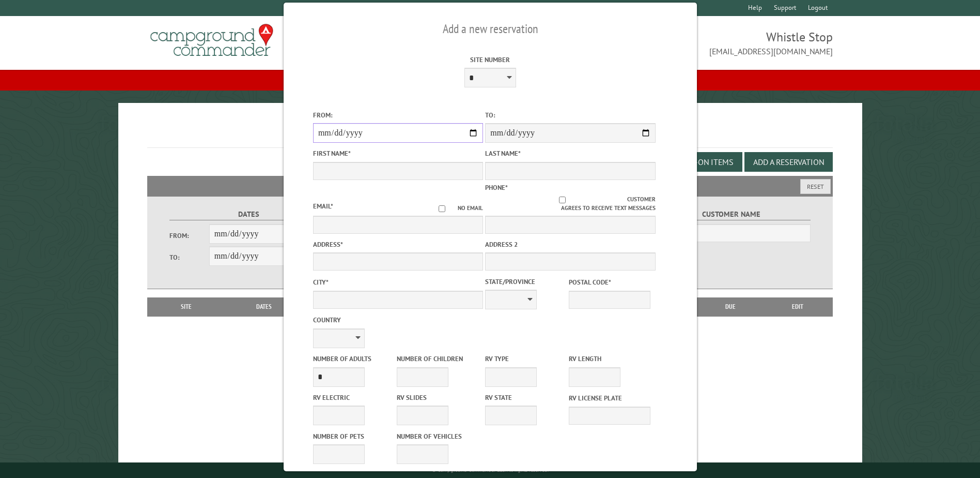 The image size is (980, 478). What do you see at coordinates (562, 199) in the screenshot?
I see `input: Customer agrees to receive text messages` at bounding box center [562, 199].